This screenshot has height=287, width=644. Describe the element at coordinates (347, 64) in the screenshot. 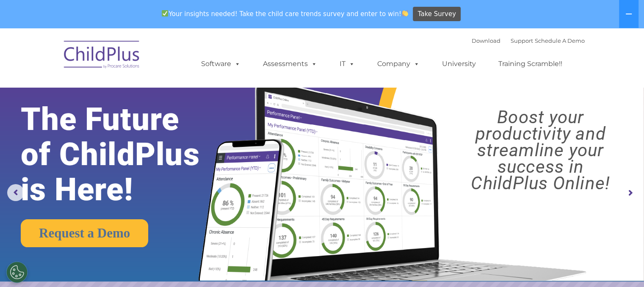

I see `a: IT` at that location.